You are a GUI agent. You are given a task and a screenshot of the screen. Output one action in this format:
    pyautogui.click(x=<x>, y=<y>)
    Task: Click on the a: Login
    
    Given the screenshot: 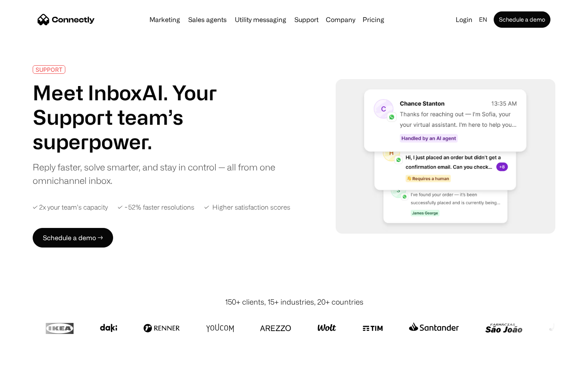 What is the action you would take?
    pyautogui.click(x=463, y=19)
    